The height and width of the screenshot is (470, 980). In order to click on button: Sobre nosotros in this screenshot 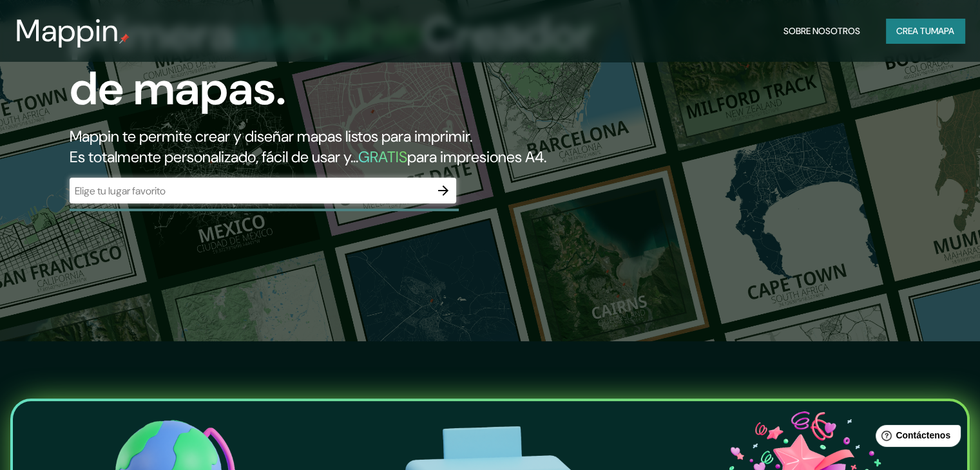, I will do `click(822, 31)`.